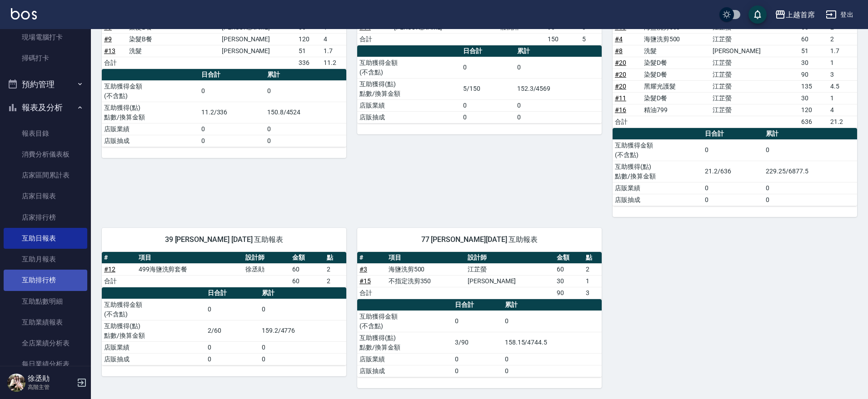 Image resolution: width=868 pixels, height=399 pixels. What do you see at coordinates (45, 175) in the screenshot?
I see `a: 店家區間累計表` at bounding box center [45, 175].